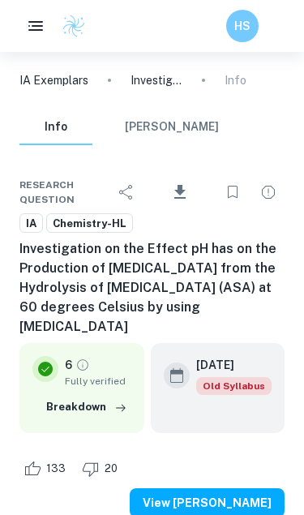 The height and width of the screenshot is (515, 304). Describe the element at coordinates (47, 469) in the screenshot. I see `div: Like` at that location.